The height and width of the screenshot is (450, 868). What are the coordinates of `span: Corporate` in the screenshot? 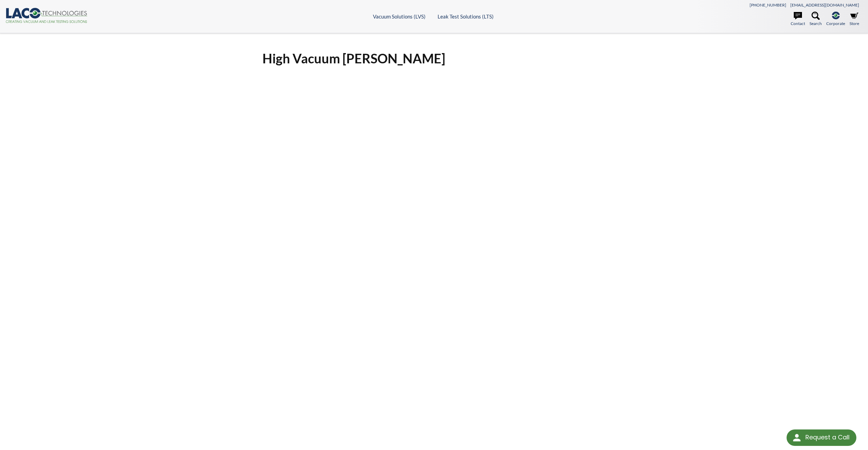 It's located at (835, 23).